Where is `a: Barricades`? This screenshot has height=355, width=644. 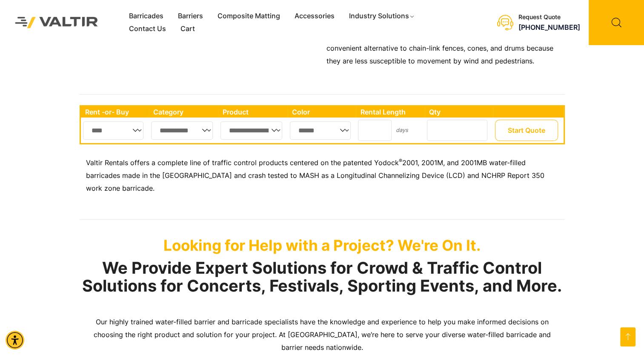
a: Barricades is located at coordinates (146, 16).